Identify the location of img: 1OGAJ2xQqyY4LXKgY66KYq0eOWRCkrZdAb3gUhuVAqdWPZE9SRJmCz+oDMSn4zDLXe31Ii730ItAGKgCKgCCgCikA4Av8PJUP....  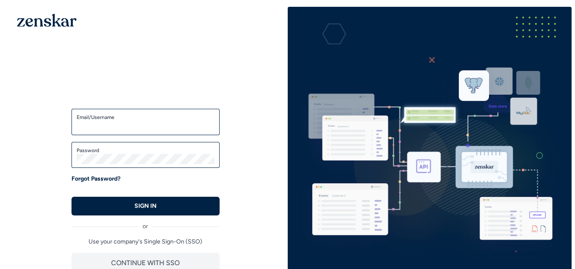
(47, 20).